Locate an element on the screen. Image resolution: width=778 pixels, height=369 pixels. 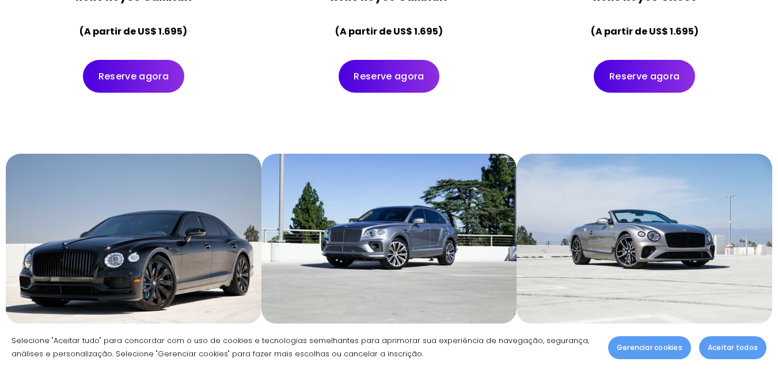
font: Aceitar todos is located at coordinates (733, 347).